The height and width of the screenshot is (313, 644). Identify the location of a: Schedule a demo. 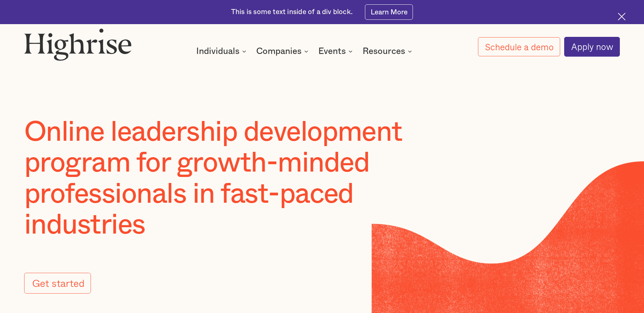
(519, 47).